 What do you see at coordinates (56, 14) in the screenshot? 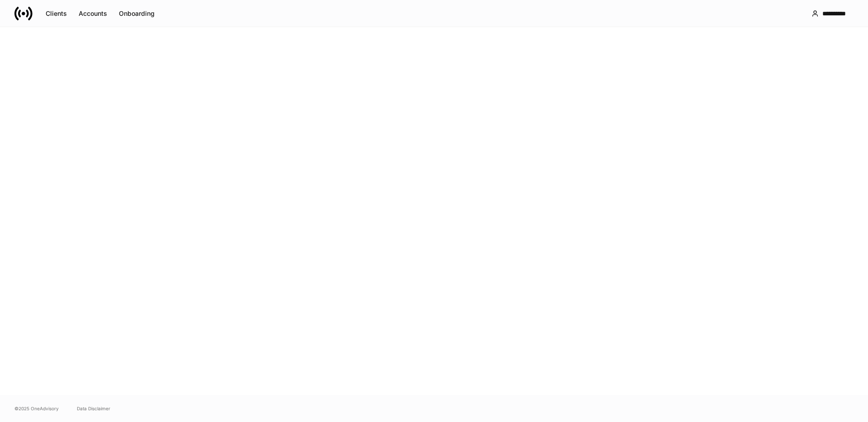
I see `button: Clients` at bounding box center [56, 14].